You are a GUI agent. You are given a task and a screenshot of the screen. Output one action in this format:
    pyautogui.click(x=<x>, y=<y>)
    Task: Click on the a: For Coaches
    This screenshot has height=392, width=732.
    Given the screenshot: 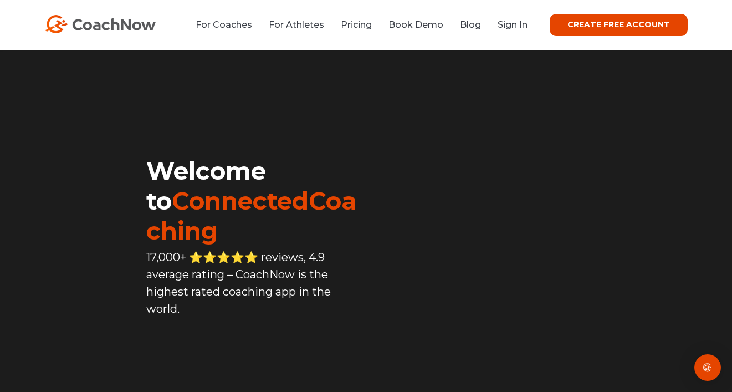 What is the action you would take?
    pyautogui.click(x=224, y=24)
    